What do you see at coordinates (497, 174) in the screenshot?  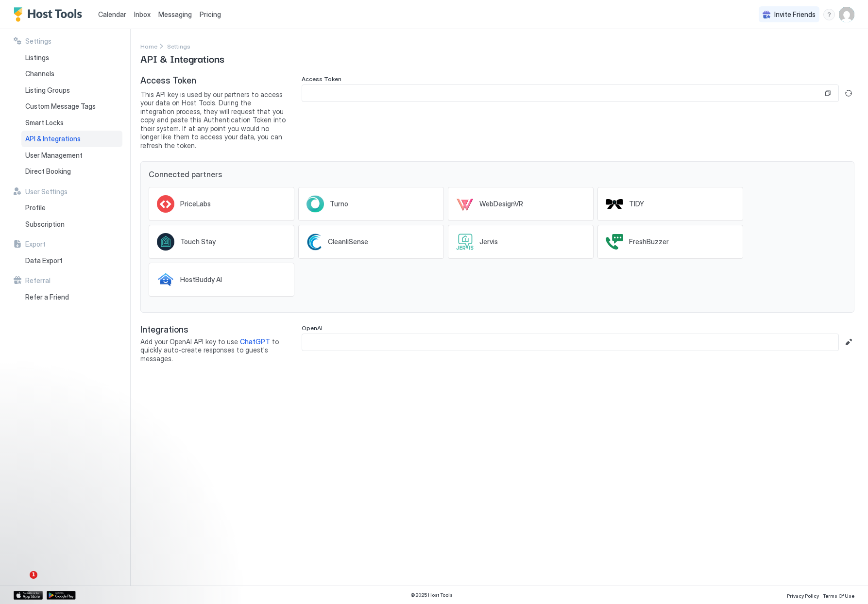 I see `span: Connected partners` at bounding box center [497, 174].